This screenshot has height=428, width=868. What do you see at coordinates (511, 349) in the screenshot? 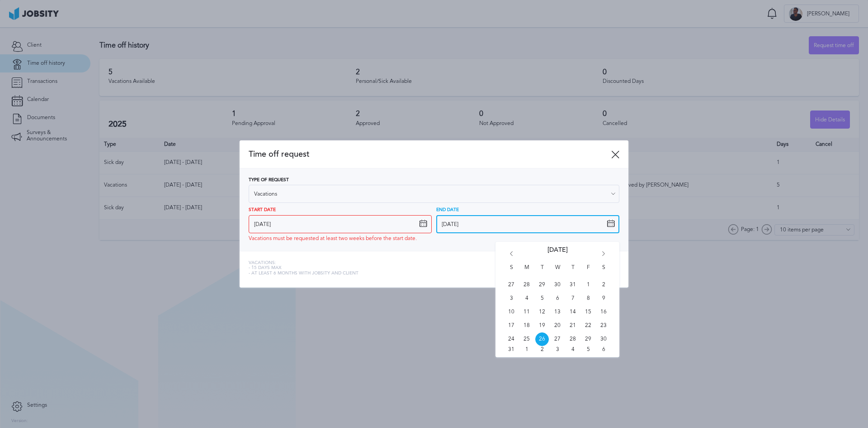
I see `span: Sun Aug 31 2025` at bounding box center [511, 349].